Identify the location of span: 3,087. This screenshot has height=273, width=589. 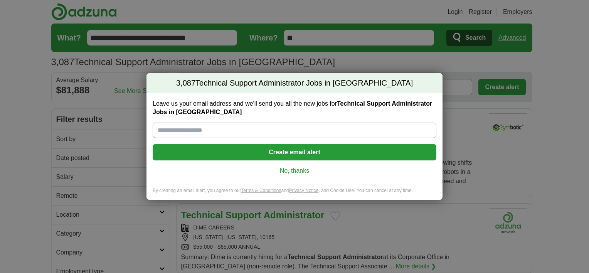
(186, 83).